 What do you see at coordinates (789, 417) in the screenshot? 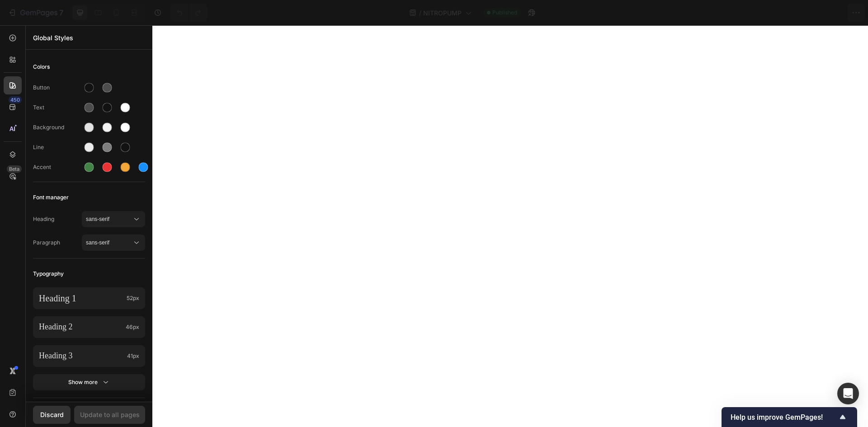
I see `button: Show survey - Help us improve GemPages!` at bounding box center [789, 417].